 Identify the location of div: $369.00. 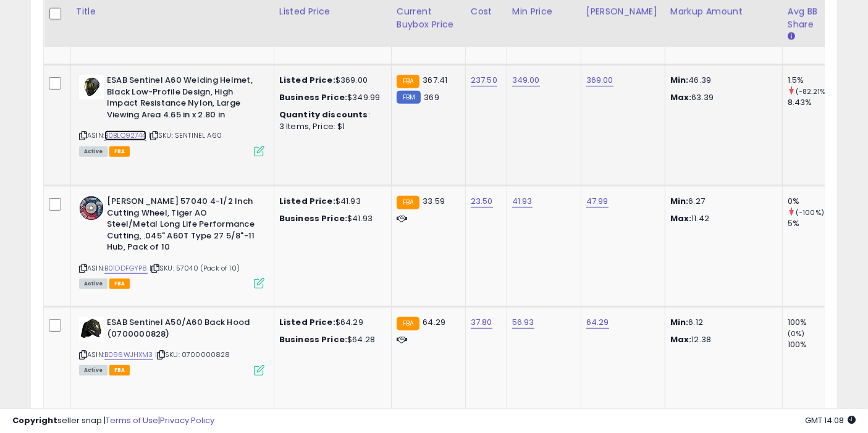
(330, 80).